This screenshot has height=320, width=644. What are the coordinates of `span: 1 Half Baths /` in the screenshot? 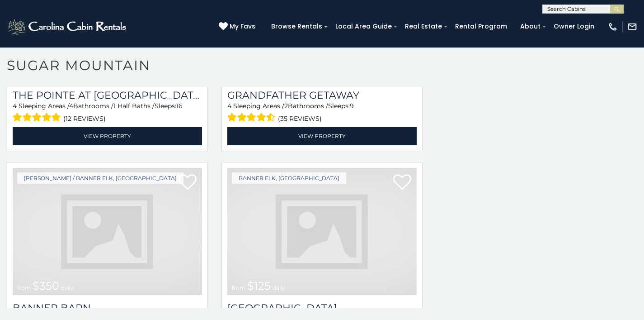 It's located at (134, 106).